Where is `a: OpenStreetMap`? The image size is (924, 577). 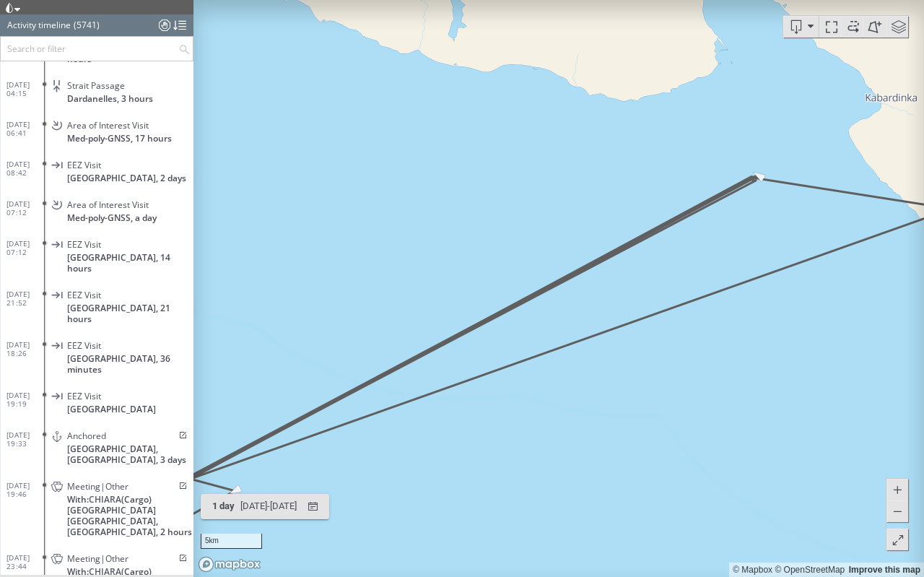 a: OpenStreetMap is located at coordinates (809, 570).